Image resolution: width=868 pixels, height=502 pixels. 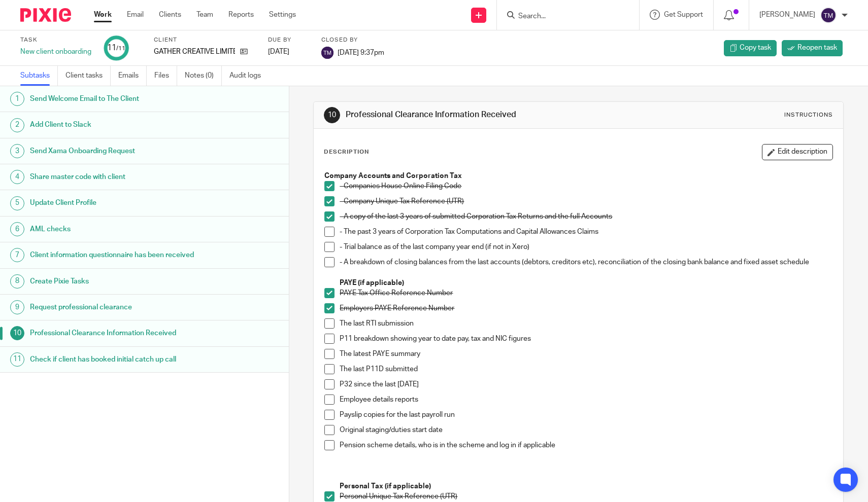 What do you see at coordinates (113, 203) in the screenshot?
I see `h1: Update Client Profile` at bounding box center [113, 203].